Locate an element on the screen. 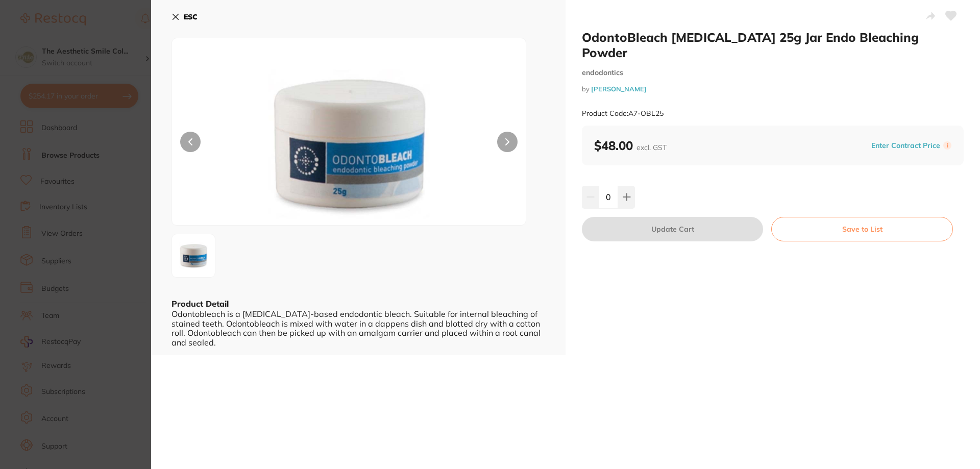 This screenshot has width=980, height=469. button: Save to List is located at coordinates (862, 229).